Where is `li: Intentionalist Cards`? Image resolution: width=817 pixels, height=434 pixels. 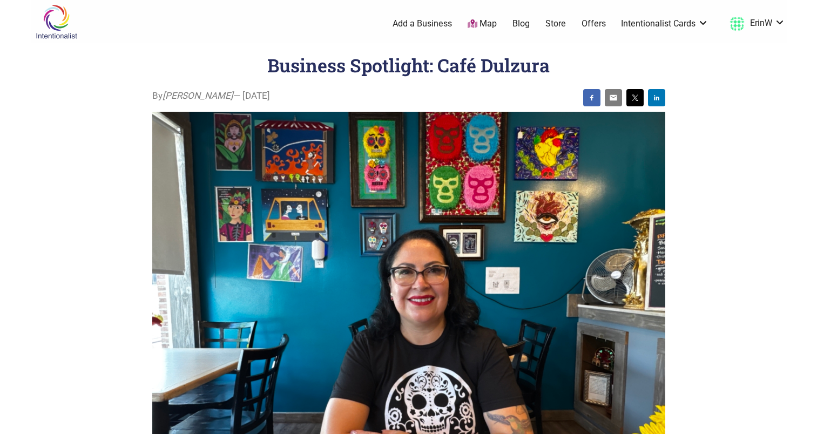 li: Intentionalist Cards is located at coordinates (665, 24).